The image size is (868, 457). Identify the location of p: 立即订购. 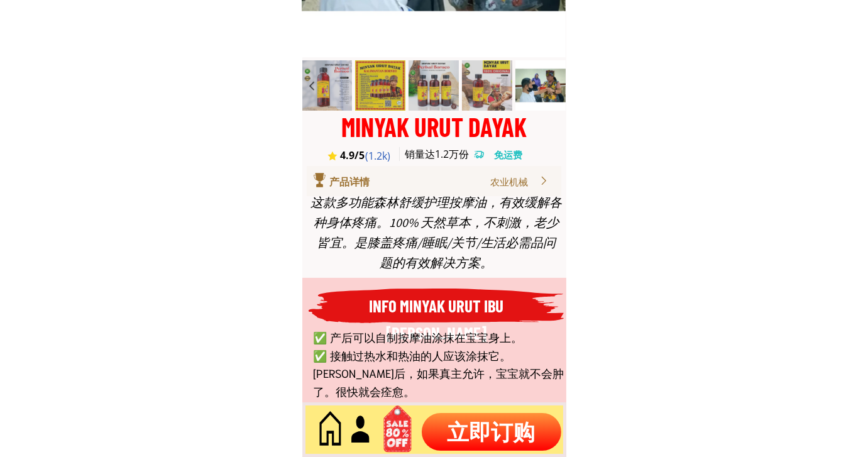
(492, 432).